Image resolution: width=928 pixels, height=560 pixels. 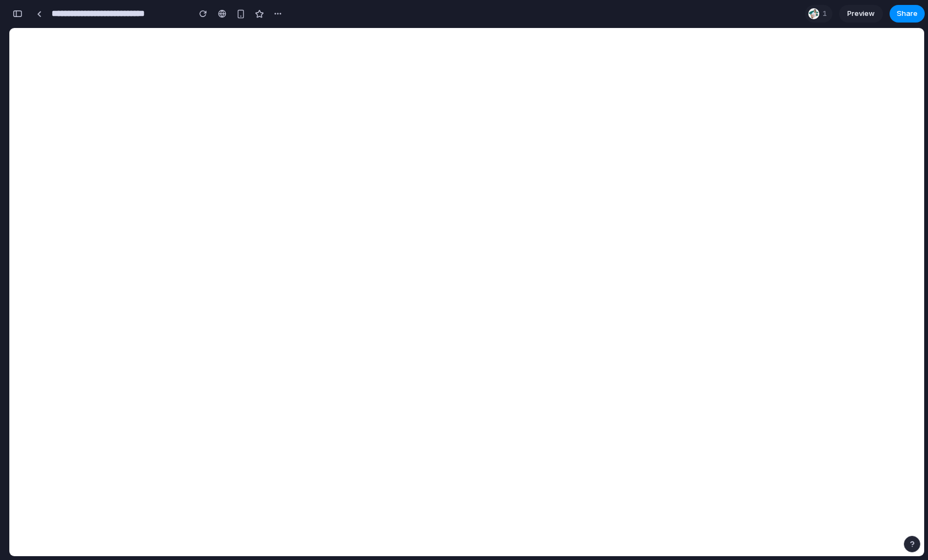 What do you see at coordinates (907, 14) in the screenshot?
I see `button: Share` at bounding box center [907, 14].